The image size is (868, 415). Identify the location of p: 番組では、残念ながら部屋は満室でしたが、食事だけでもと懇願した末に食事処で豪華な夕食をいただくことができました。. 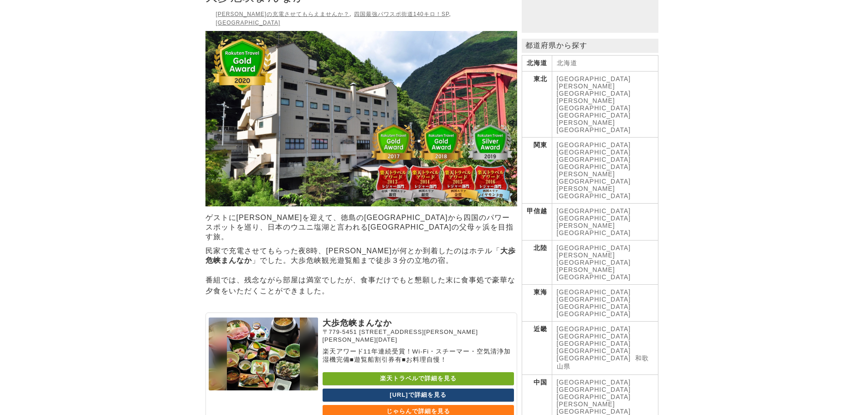
(361, 286).